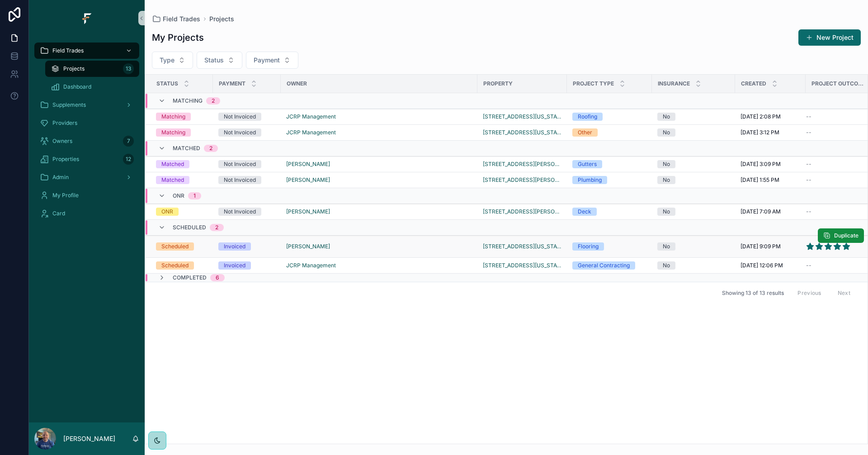 Image resolution: width=868 pixels, height=455 pixels. Describe the element at coordinates (219, 60) in the screenshot. I see `button: Select Button` at that location.